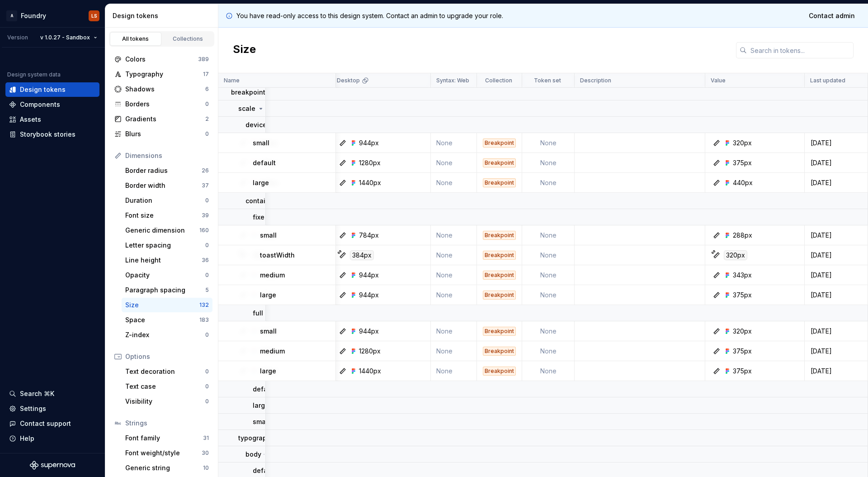  I want to click on div: Text decoration, so click(165, 372).